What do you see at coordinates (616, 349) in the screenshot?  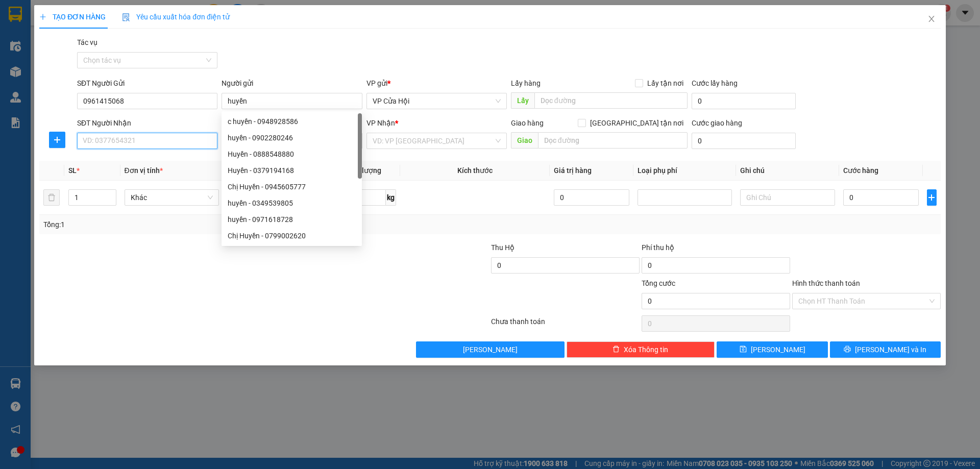 I see `span: delete` at bounding box center [616, 349].